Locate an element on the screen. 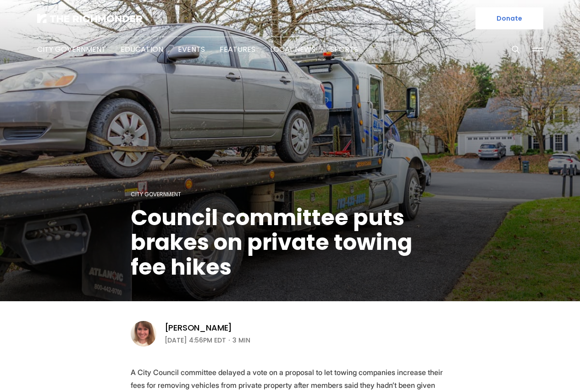  a: Features is located at coordinates (238, 49).